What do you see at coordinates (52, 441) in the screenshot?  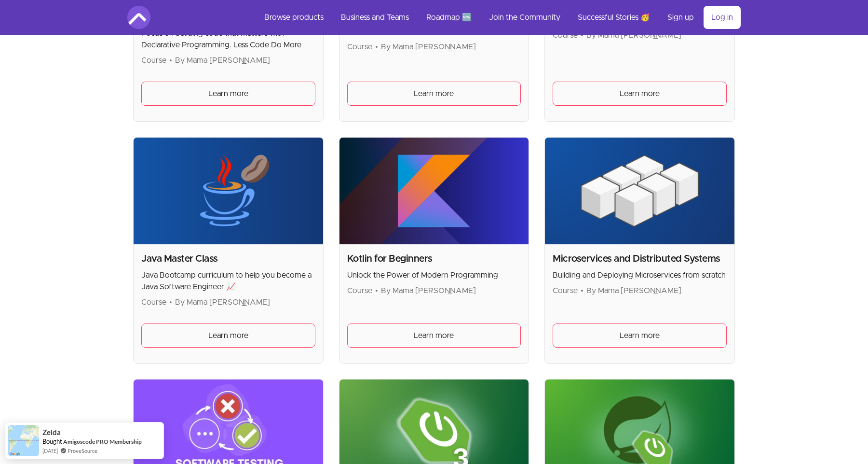 I see `span: Bought` at bounding box center [52, 441].